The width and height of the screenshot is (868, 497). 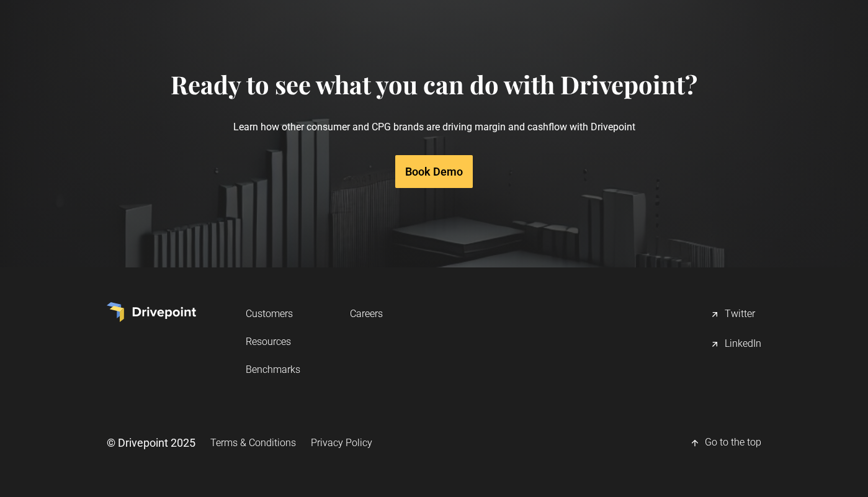 What do you see at coordinates (735, 344) in the screenshot?
I see `a: LinkedIn` at bounding box center [735, 344].